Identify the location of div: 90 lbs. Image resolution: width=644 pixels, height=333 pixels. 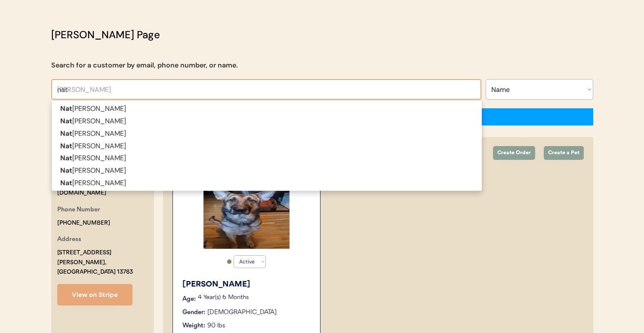
(216, 326).